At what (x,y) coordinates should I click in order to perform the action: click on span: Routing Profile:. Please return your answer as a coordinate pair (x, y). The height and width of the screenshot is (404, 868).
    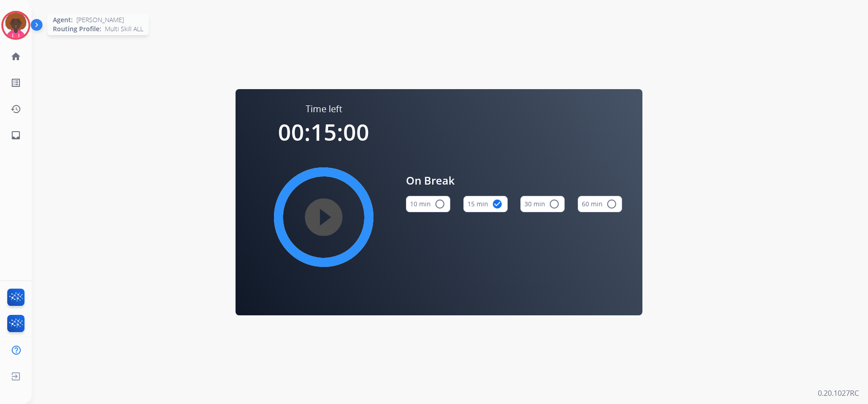
    Looking at the image, I should click on (77, 29).